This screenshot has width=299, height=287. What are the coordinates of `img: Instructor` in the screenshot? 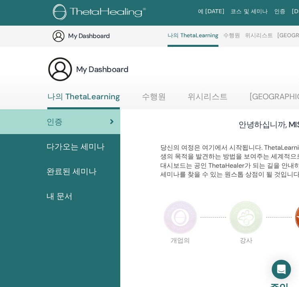 It's located at (246, 218).